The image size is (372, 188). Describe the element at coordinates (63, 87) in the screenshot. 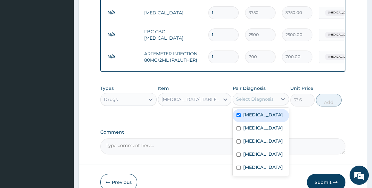

I see `span: We're online!` at that location.